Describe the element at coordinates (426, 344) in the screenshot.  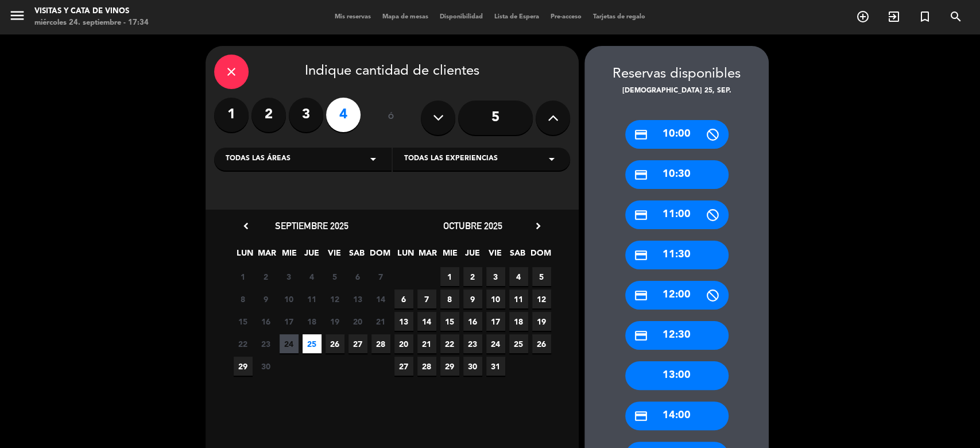
I see `span: 21` at that location.